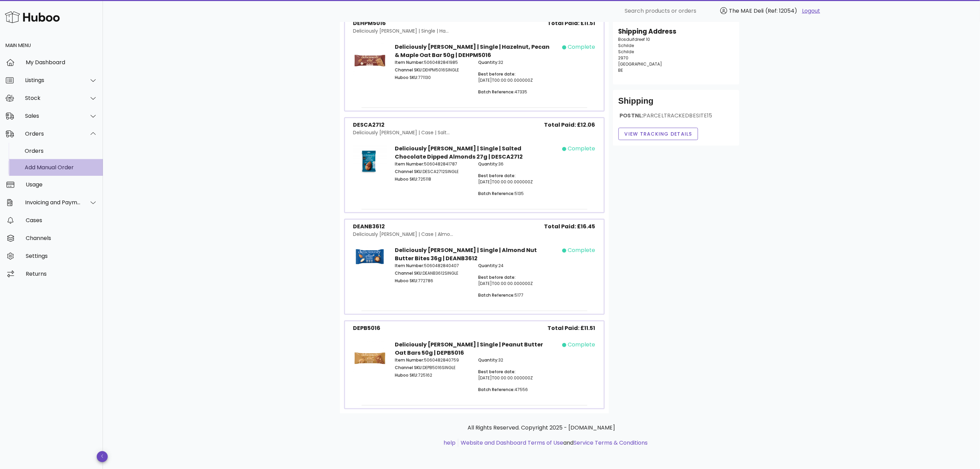 The image size is (980, 469). Describe the element at coordinates (611, 443) in the screenshot. I see `a: Service Terms & Conditions` at that location.